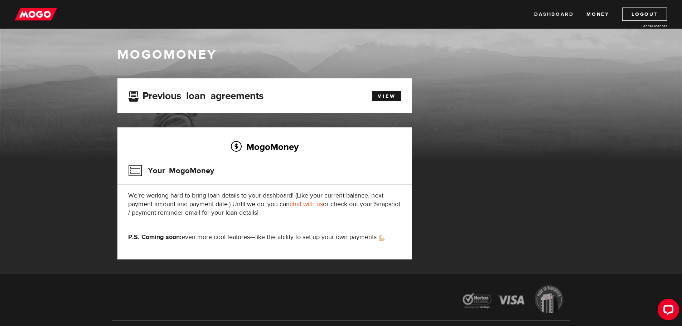  What do you see at coordinates (264, 204) in the screenshot?
I see `p: We're working hard to bring loan details to your dashboard! (Like your current balance, next paym...` at bounding box center [264, 204].